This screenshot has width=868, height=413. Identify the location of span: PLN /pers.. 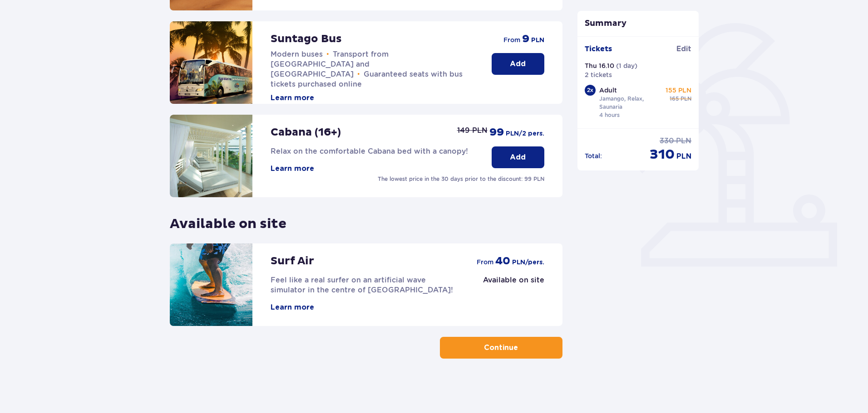
(528, 263).